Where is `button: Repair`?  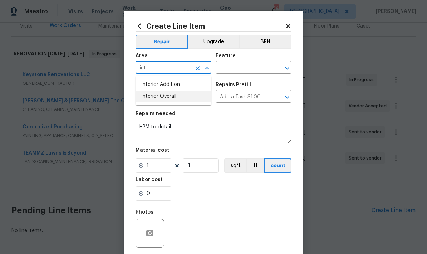
button: Repair is located at coordinates (162, 42).